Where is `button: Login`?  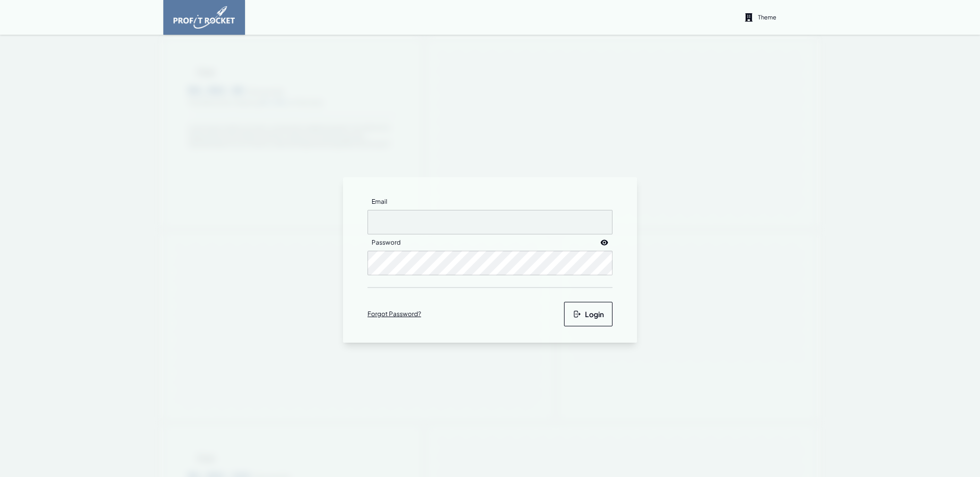
button: Login is located at coordinates (588, 314).